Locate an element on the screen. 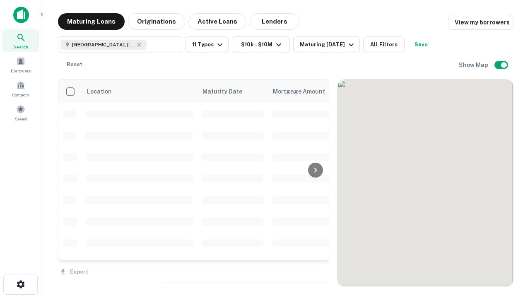  h6: Show Map is located at coordinates (474, 65).